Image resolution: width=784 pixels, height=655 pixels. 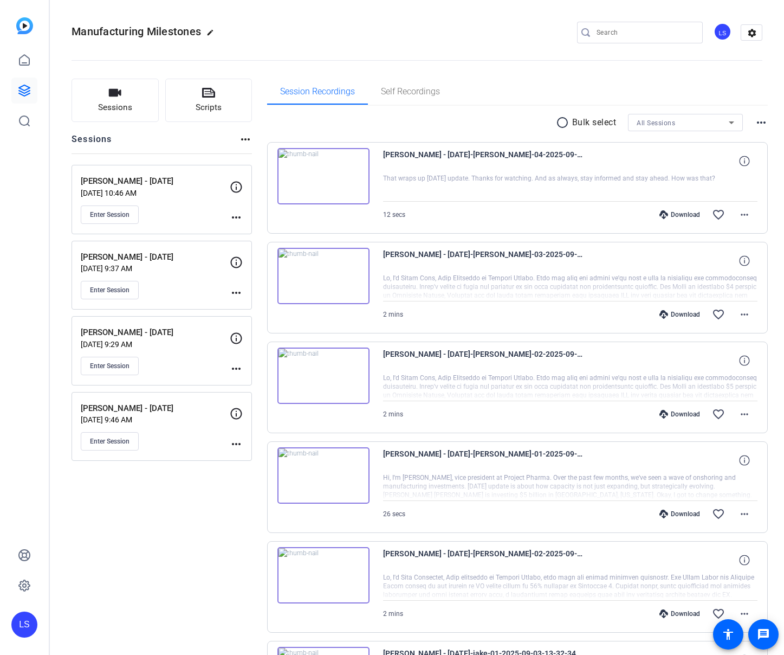 I want to click on input: Search, so click(x=646, y=33).